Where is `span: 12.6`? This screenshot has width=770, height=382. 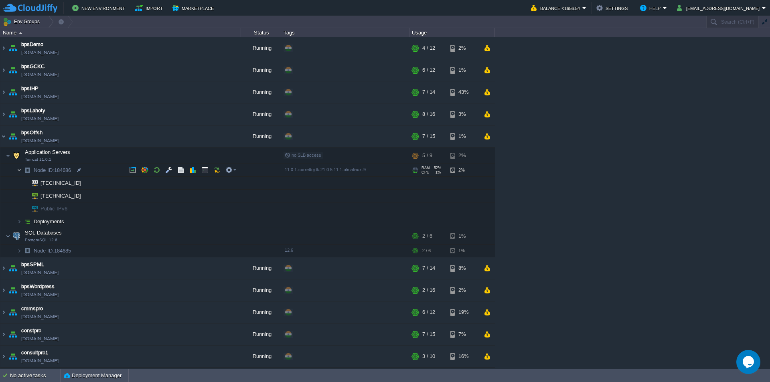 span: 12.6 is located at coordinates (289, 250).